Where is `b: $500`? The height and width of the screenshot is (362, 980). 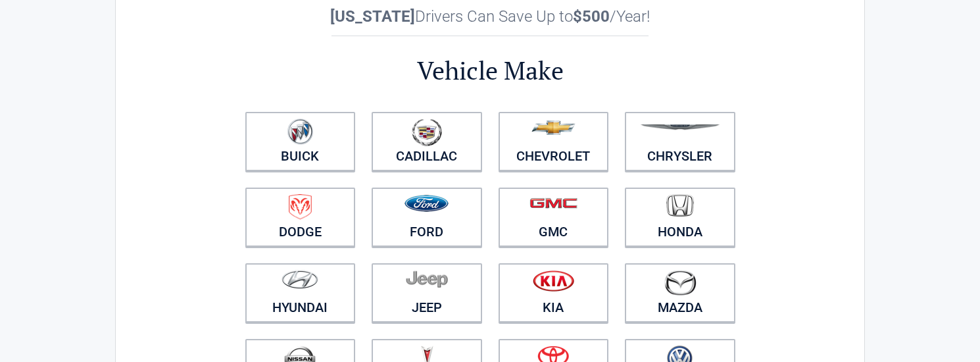
b: $500 is located at coordinates (591, 16).